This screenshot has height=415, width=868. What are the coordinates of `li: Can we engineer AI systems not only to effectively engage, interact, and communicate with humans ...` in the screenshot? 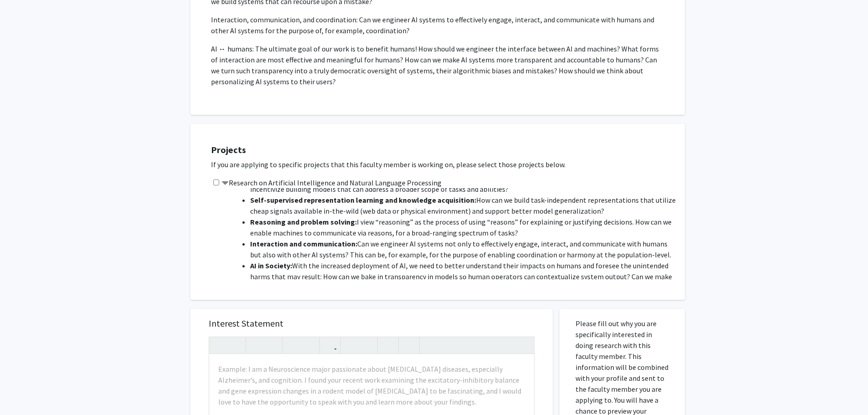 It's located at (463, 249).